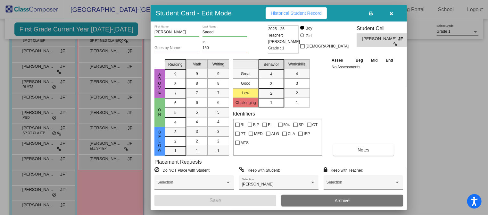 The image size is (488, 215). What do you see at coordinates (344, 170) in the screenshot?
I see `label: = Keep with Teacher:` at bounding box center [344, 170].